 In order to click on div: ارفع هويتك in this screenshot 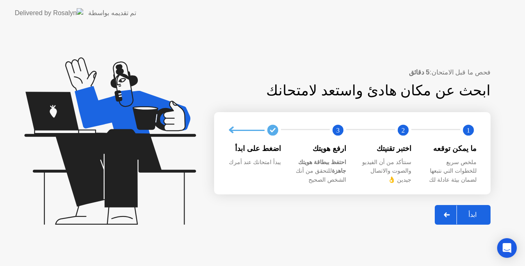, I will do `click(320, 149)`.